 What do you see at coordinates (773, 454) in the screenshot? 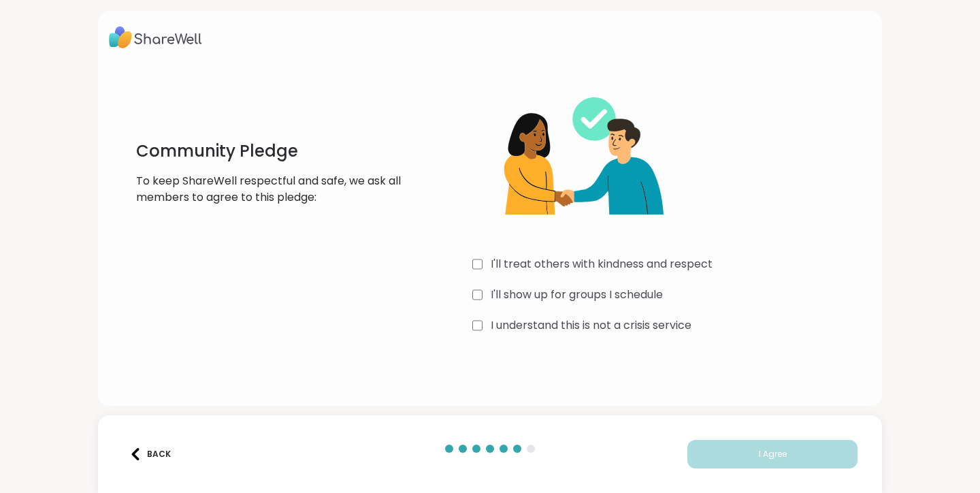
I see `button: I Agree` at bounding box center [773, 454].